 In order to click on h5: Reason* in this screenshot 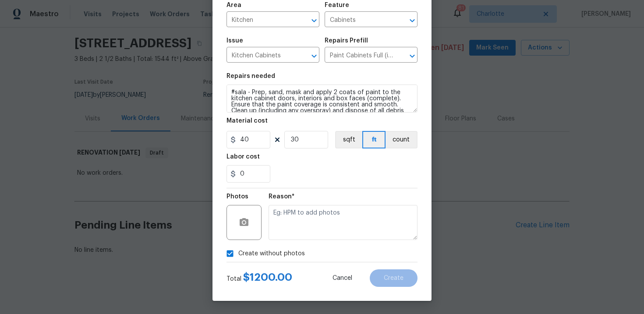, I will do `click(281, 197)`.